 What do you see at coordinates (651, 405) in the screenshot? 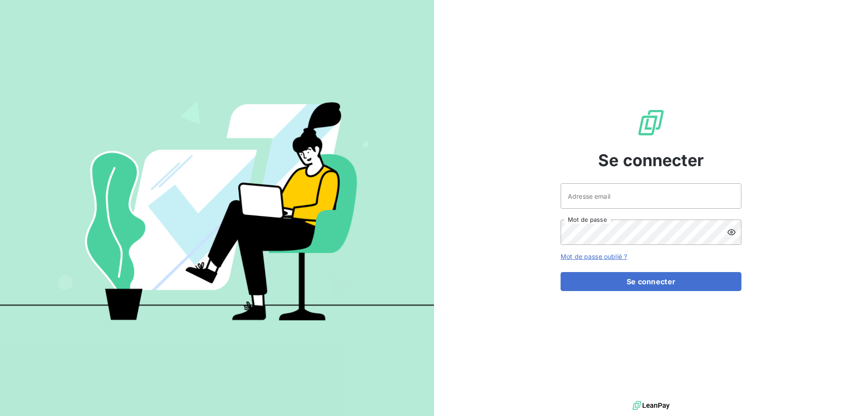
I see `img: logo` at bounding box center [651, 405].